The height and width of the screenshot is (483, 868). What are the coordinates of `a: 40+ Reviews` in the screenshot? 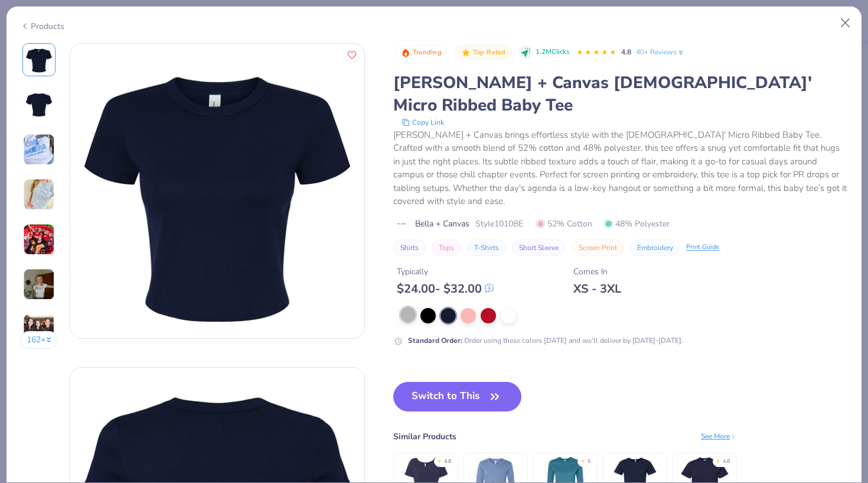 It's located at (660, 52).